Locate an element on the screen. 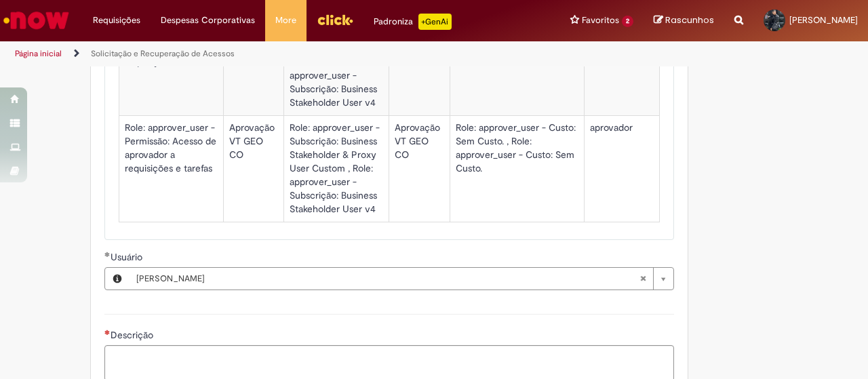  abbr: Limpar campo Usuário is located at coordinates (643, 279).